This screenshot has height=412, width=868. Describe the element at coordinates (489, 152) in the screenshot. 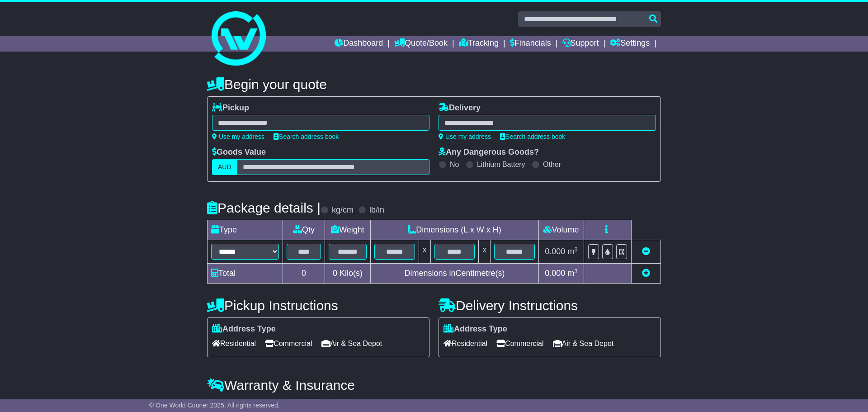

I see `label: Any Dangerous Goods?` at that location.